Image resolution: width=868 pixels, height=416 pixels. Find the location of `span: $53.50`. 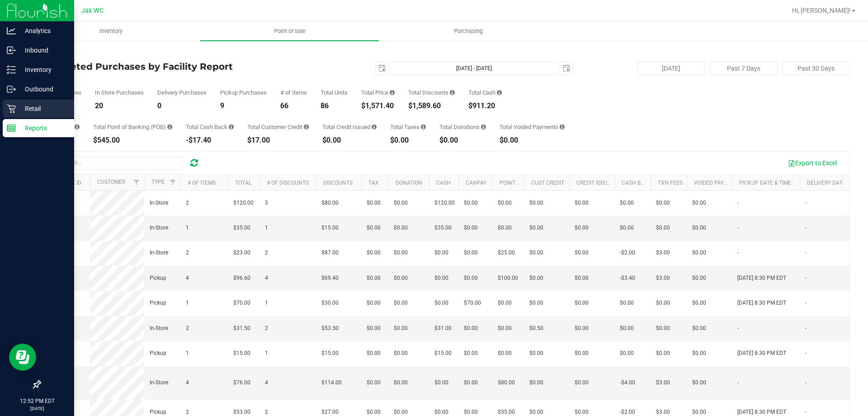

span: $53.50 is located at coordinates (330, 328).